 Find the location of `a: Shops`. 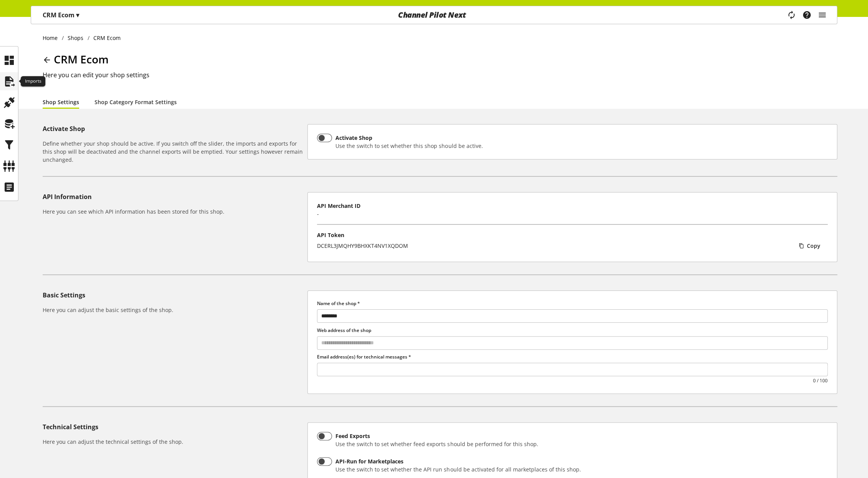

a: Shops is located at coordinates (76, 38).